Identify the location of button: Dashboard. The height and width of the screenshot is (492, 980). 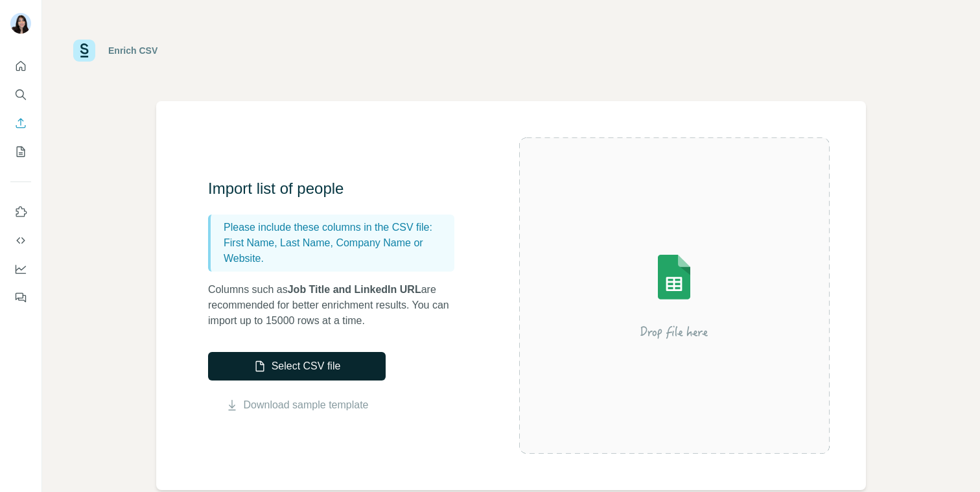
(21, 269).